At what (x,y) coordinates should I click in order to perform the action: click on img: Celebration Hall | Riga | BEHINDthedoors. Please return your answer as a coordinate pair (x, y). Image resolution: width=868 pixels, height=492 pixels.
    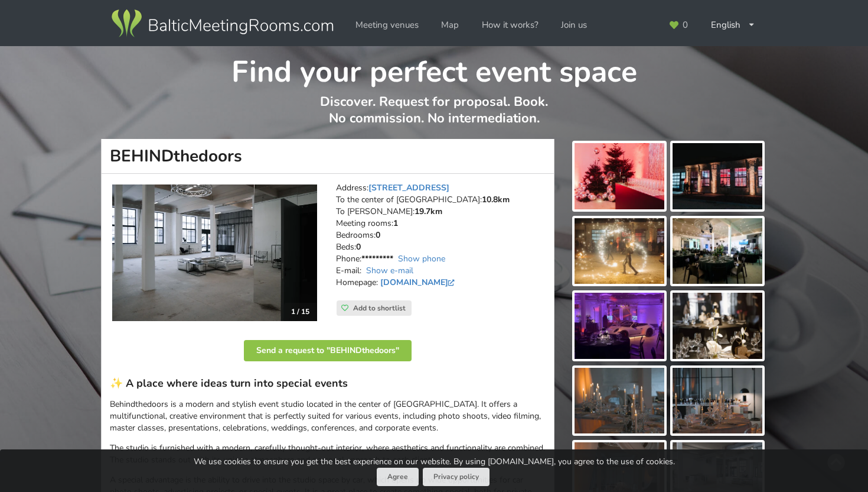
    Looking at the image, I should click on (215, 252).